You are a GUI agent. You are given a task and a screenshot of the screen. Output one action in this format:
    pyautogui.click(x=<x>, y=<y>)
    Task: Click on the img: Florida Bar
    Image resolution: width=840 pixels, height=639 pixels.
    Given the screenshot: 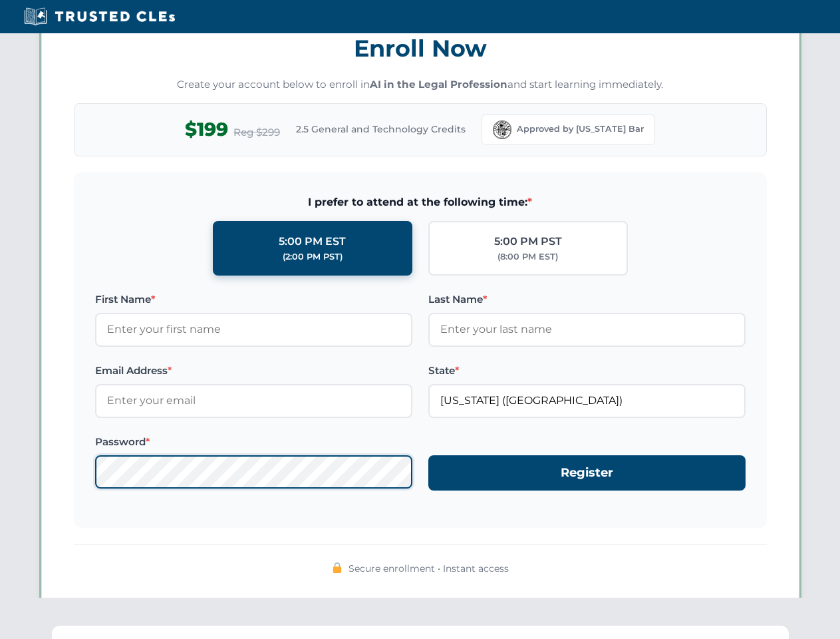 What is the action you would take?
    pyautogui.click(x=502, y=130)
    